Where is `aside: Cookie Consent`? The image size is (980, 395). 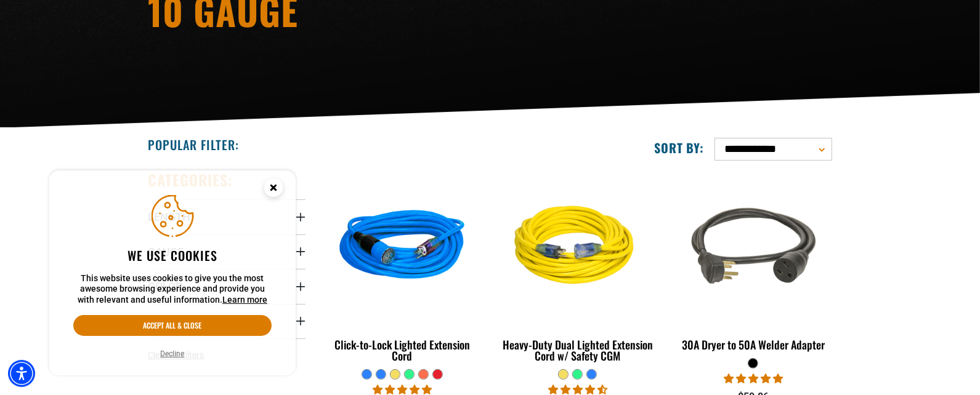 aside: Cookie Consent is located at coordinates (173, 274).